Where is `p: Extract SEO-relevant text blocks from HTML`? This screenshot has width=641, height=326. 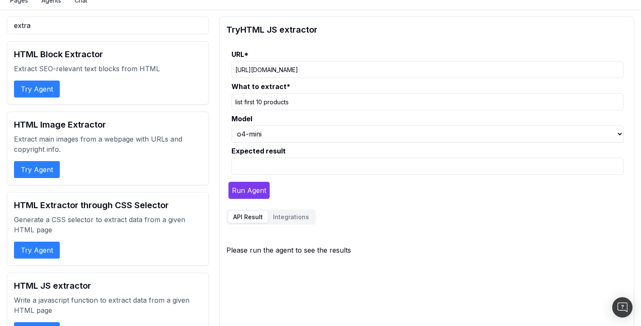
p: Extract SEO-relevant text blocks from HTML is located at coordinates (108, 69).